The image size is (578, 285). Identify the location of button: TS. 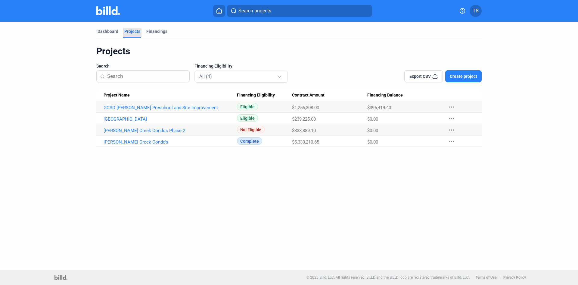
(476, 11).